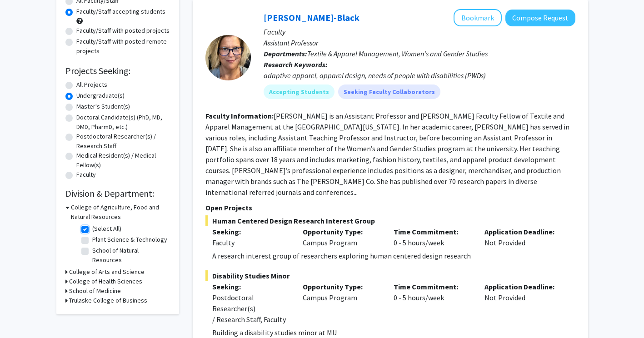 Image resolution: width=644 pixels, height=338 pixels. I want to click on h3: College of Health Sciences, so click(106, 282).